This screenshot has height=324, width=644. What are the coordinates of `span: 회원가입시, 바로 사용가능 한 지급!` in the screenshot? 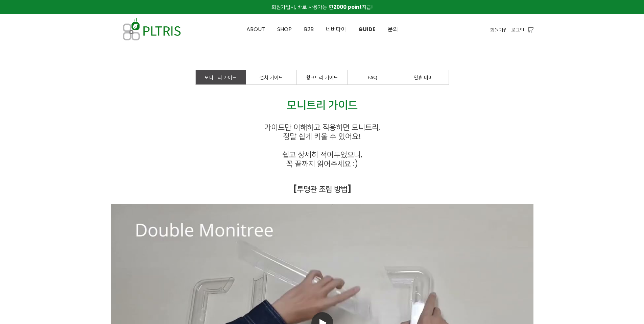 It's located at (322, 7).